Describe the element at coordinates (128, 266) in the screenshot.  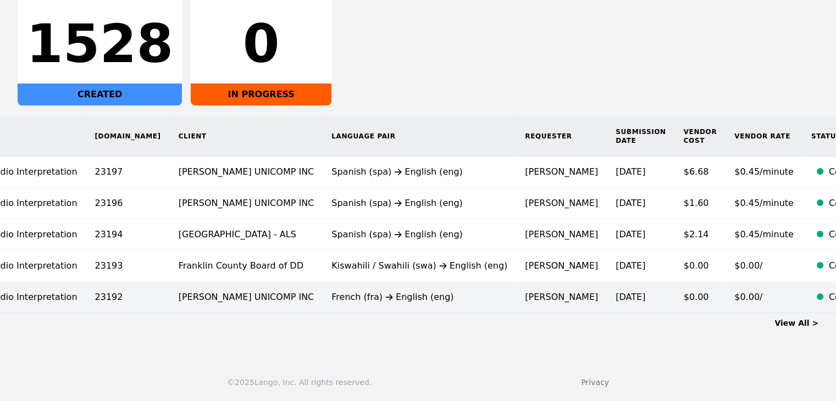
I see `td: 23193` at that location.